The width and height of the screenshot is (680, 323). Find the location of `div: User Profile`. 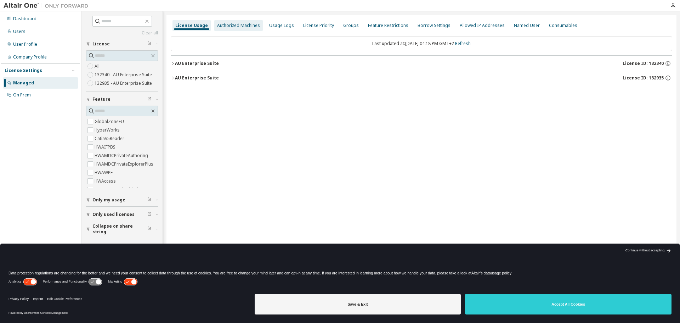

div: User Profile is located at coordinates (25, 44).